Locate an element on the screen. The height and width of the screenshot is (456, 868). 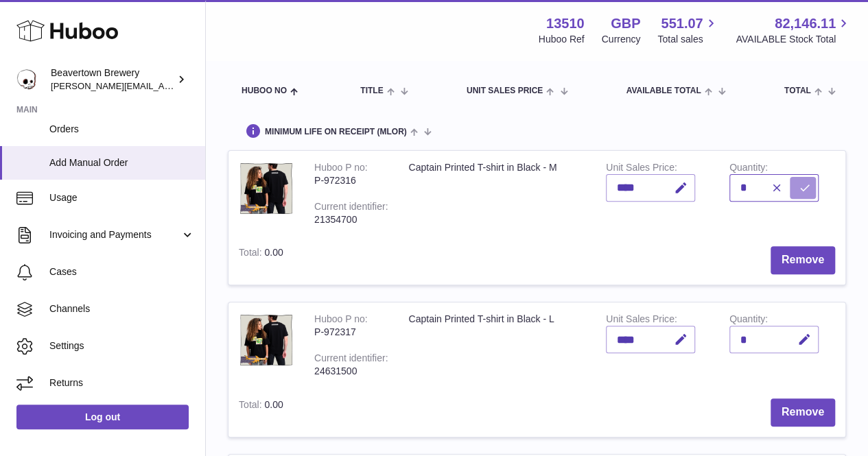
span: AVAILABLE Stock Total is located at coordinates (794, 39).